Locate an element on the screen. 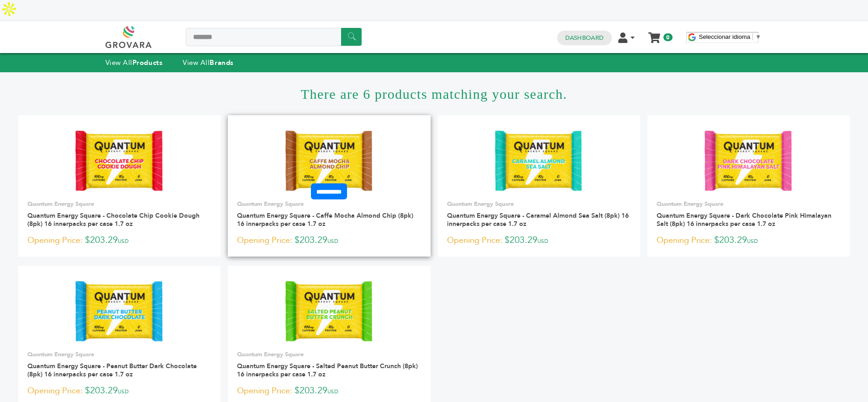  span: Seleccionar idioma is located at coordinates (725, 36).